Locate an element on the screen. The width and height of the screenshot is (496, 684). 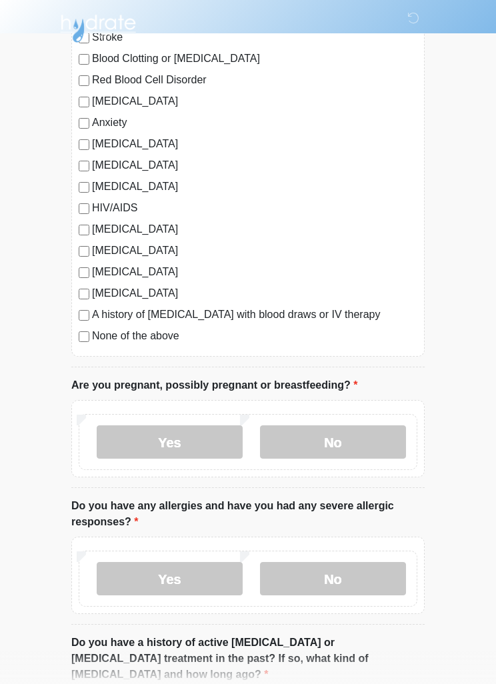
label: Do you have any allergies and have you had any severe allergic responses? is located at coordinates (248, 514).